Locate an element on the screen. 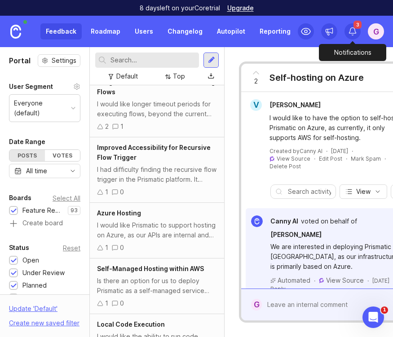 The width and height of the screenshot is (393, 337). div: Top is located at coordinates (179, 76).